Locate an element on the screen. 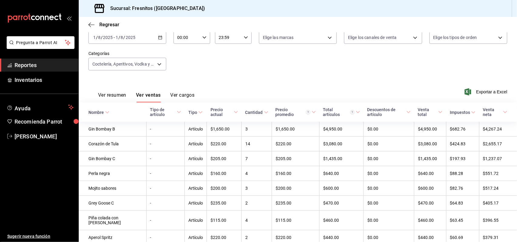  button: Pregunta a Parrot AI is located at coordinates (41, 43).